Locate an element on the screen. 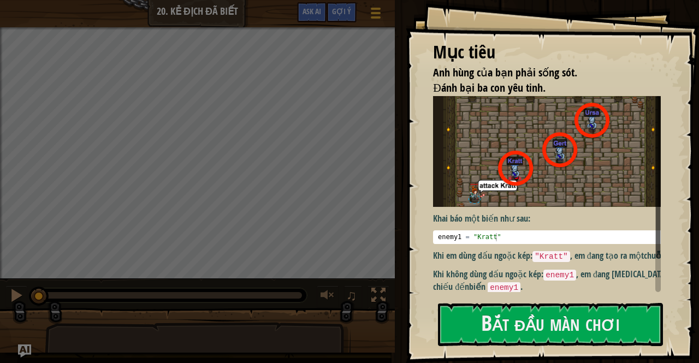 This screenshot has width=699, height=363. button: Bắt đầu màn chơi is located at coordinates (551, 325).